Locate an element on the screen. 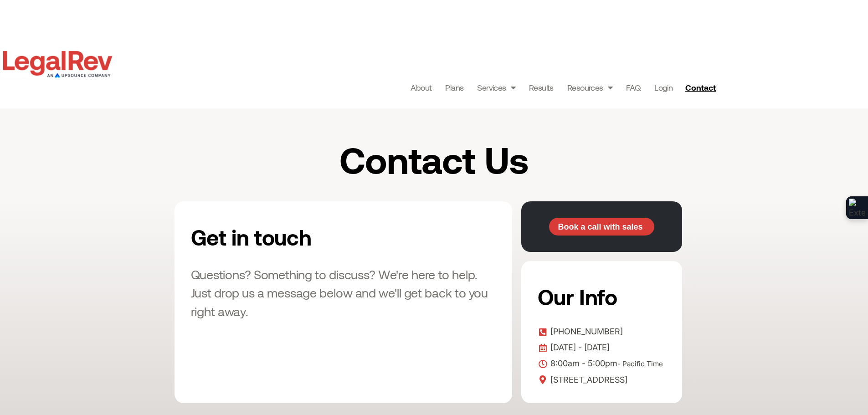  h3: Questions? Something to discuss? We're here to help. Just drop us a message below and we'll get b... is located at coordinates (343, 293).